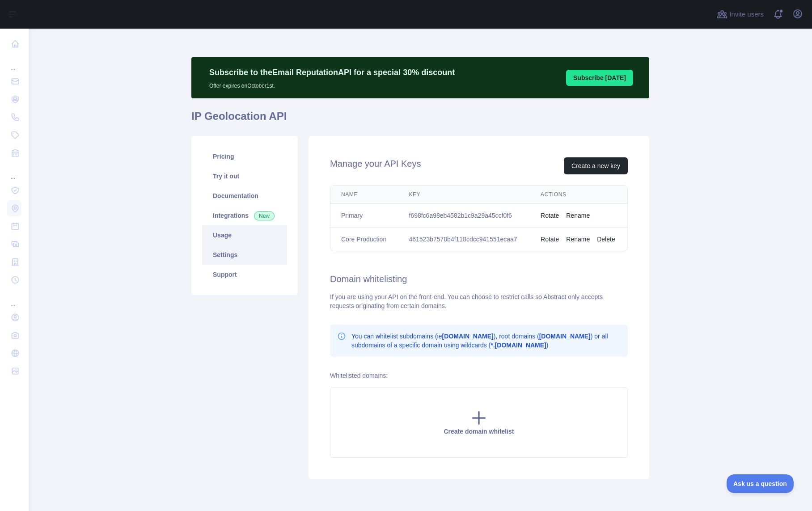 The width and height of the screenshot is (812, 511). I want to click on th: Key, so click(464, 194).